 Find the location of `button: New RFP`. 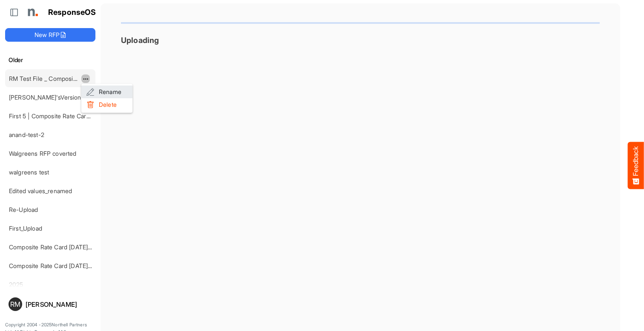

button: New RFP is located at coordinates (50, 35).